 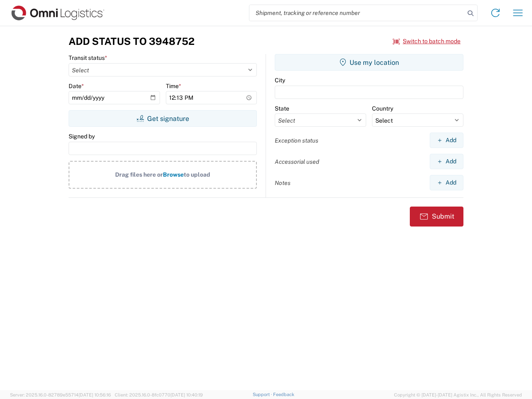 What do you see at coordinates (139, 174) in the screenshot?
I see `span: Drag files here or` at bounding box center [139, 174].